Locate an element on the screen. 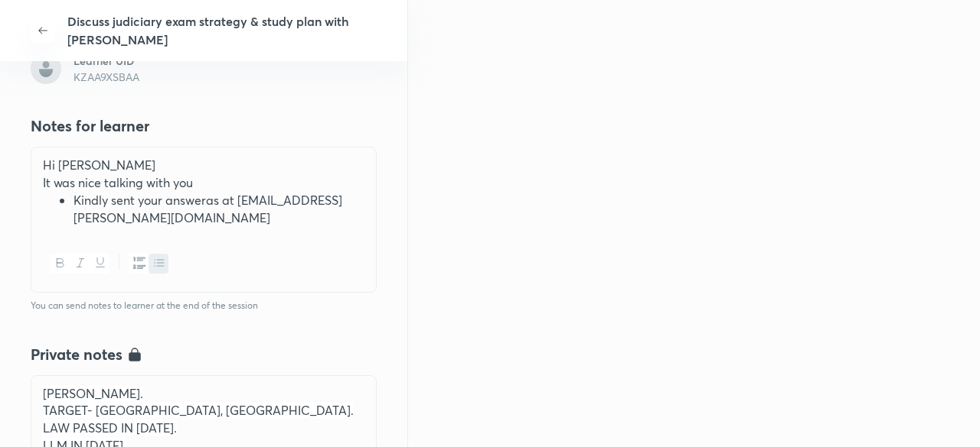 The height and width of the screenshot is (447, 980). h6: You can send notes to learner at the end of the session is located at coordinates (203, 303).